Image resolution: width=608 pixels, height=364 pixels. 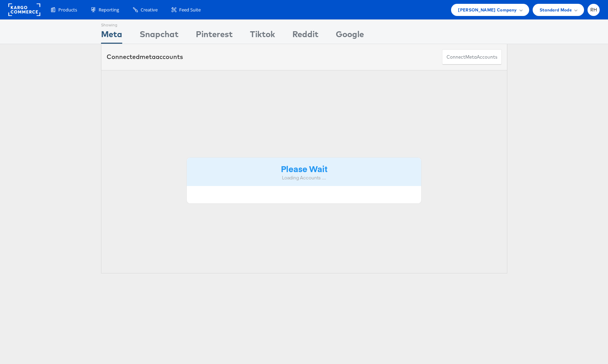 I want to click on div: Pinterest, so click(x=214, y=36).